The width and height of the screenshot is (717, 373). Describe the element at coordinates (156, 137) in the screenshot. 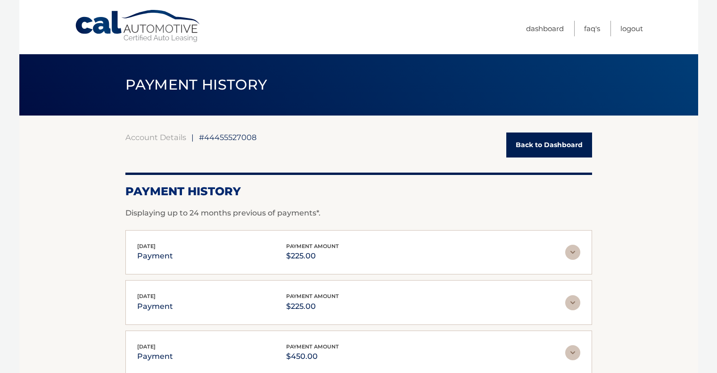

I see `a: Account Details` at that location.